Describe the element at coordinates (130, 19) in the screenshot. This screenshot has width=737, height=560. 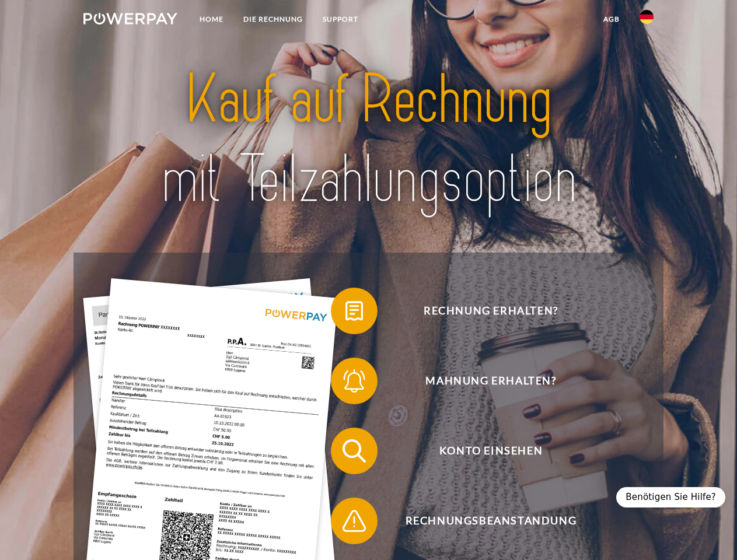
I see `img: logo-powerpay-white.svg` at that location.